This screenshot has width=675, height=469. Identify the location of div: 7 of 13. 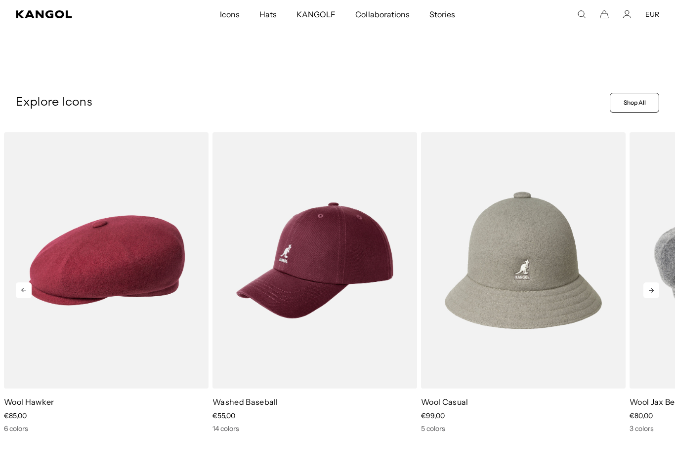
(521, 283).